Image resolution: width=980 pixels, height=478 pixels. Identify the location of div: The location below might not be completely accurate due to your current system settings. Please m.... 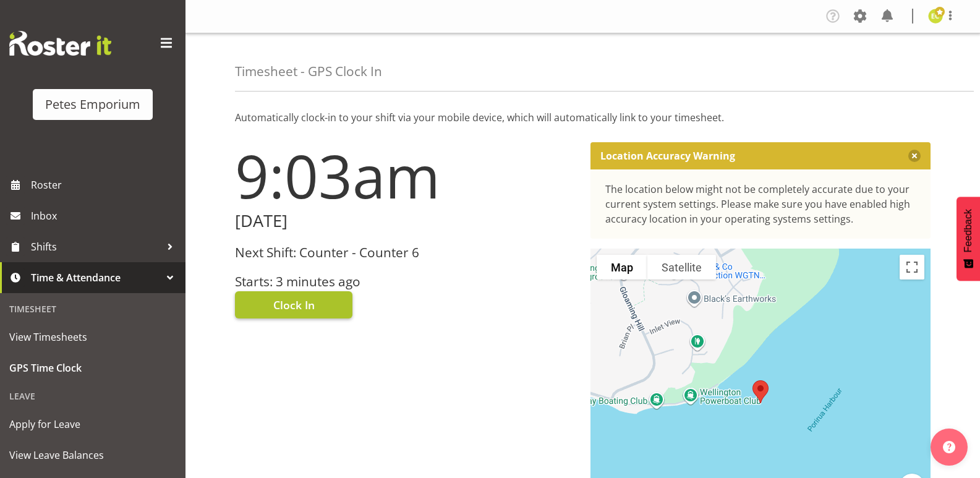
(761, 204).